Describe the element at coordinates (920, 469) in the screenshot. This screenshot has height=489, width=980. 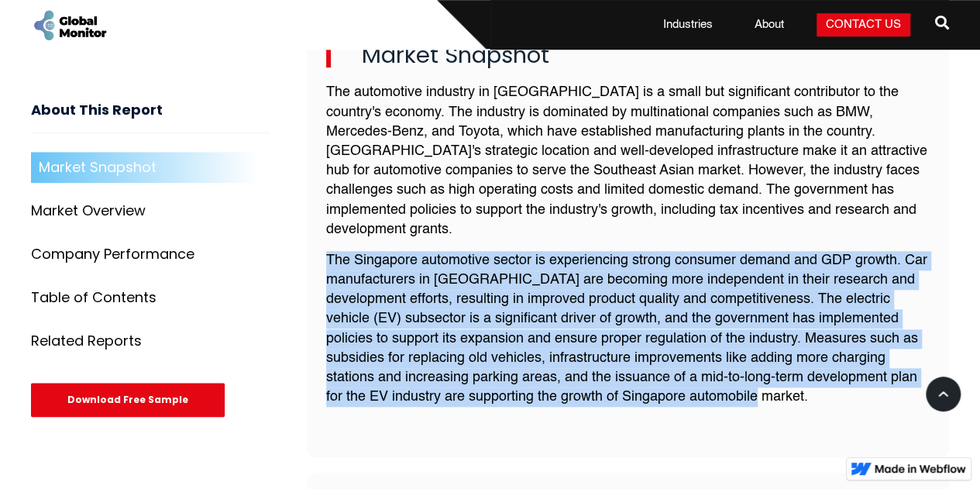
I see `img: Made in Webflow` at that location.